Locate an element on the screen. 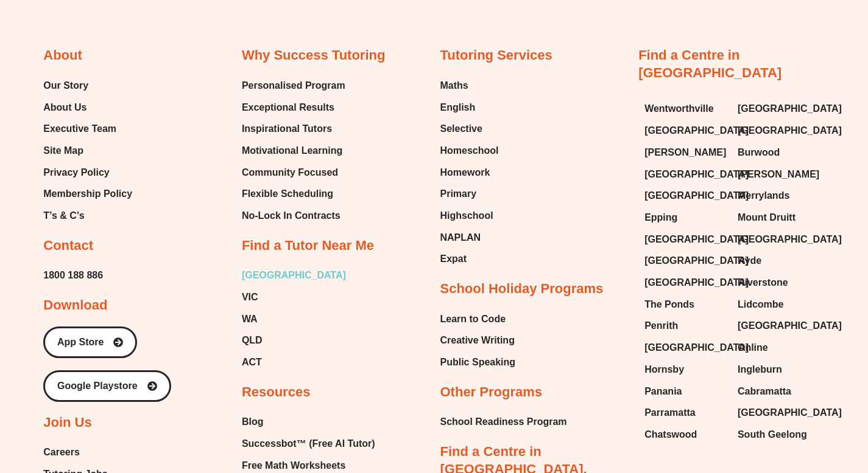  span: Careers is located at coordinates (62, 453).